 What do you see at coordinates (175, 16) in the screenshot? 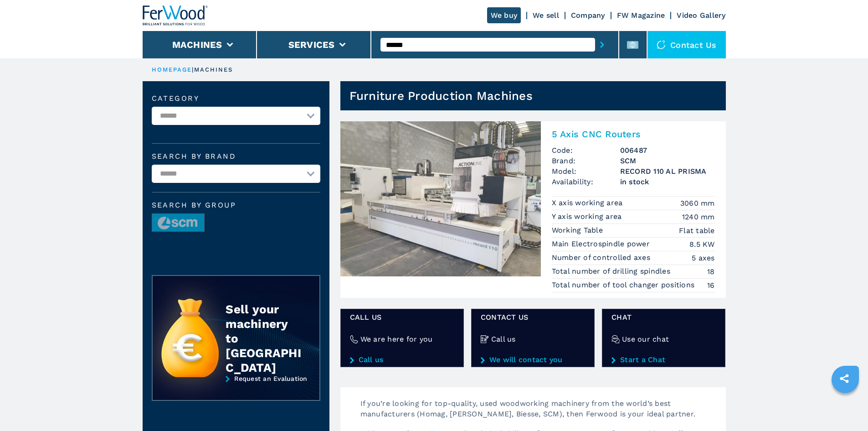
I see `img: Ferwood` at bounding box center [175, 16].